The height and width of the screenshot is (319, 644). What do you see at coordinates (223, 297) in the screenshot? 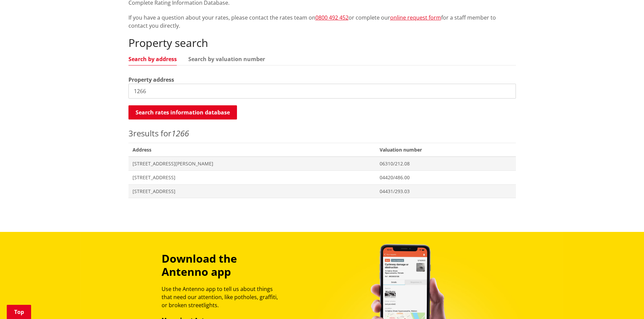
I see `p: Use the Antenno app to tell us about things that need our attention, like potholes, graffiti, or ...` at bounding box center [223, 297].